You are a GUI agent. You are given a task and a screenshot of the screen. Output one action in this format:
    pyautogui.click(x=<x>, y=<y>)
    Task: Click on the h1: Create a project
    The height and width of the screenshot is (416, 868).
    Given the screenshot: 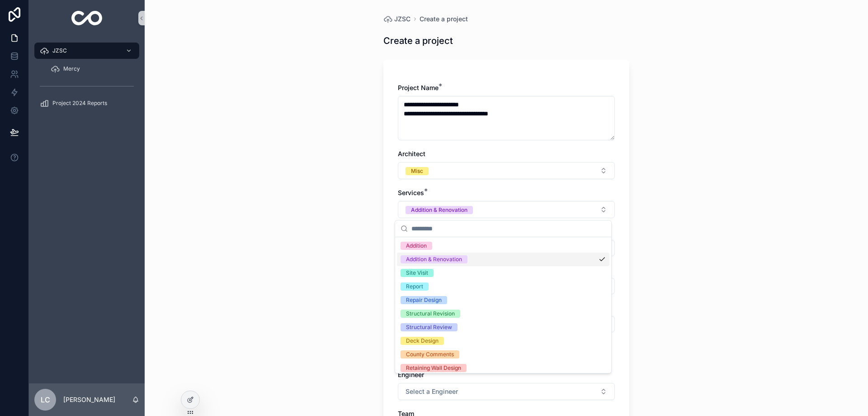 What is the action you would take?
    pyautogui.click(x=418, y=40)
    